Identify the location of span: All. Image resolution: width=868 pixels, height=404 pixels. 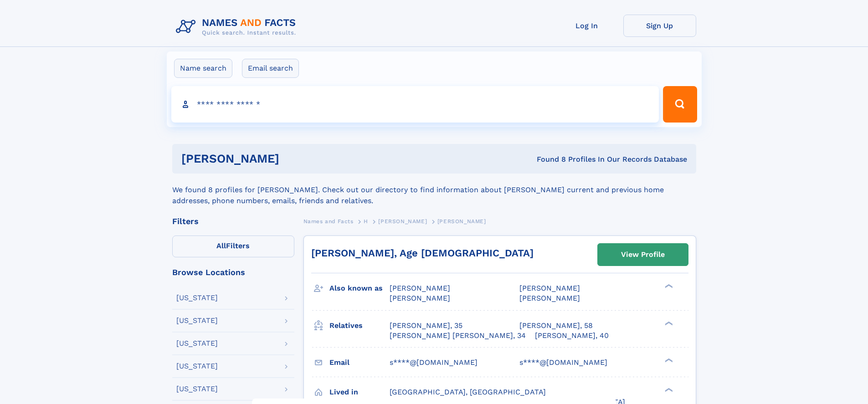
(221, 246).